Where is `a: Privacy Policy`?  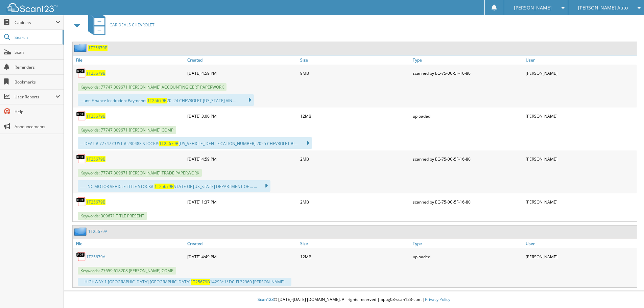 a: Privacy Policy is located at coordinates (437, 299).